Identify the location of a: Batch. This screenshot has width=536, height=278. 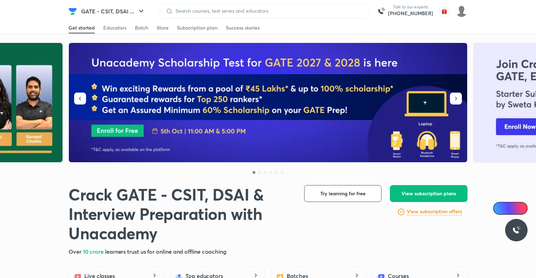
(142, 28).